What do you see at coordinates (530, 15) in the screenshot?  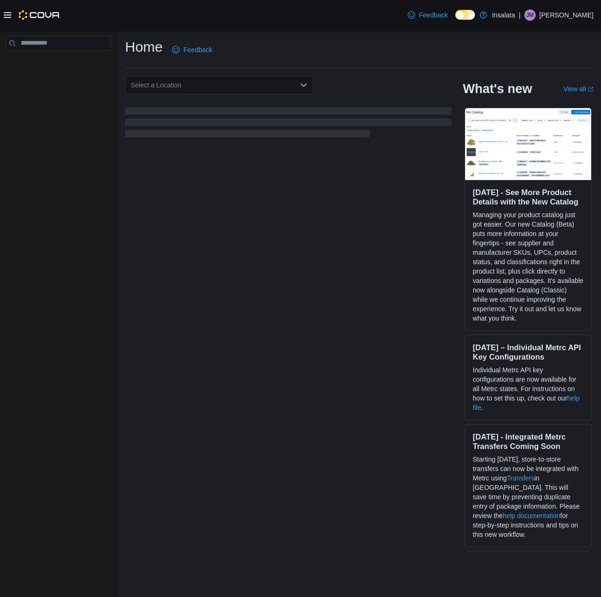 I see `div: James Moffitt` at bounding box center [530, 15].